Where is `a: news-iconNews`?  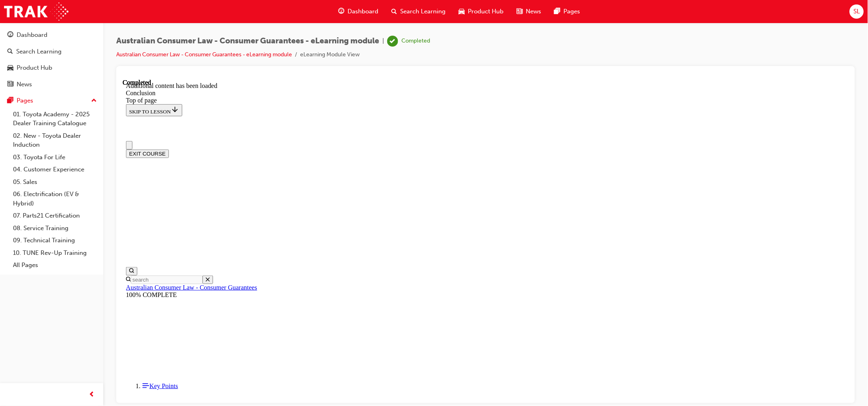 a: news-iconNews is located at coordinates (529, 11).